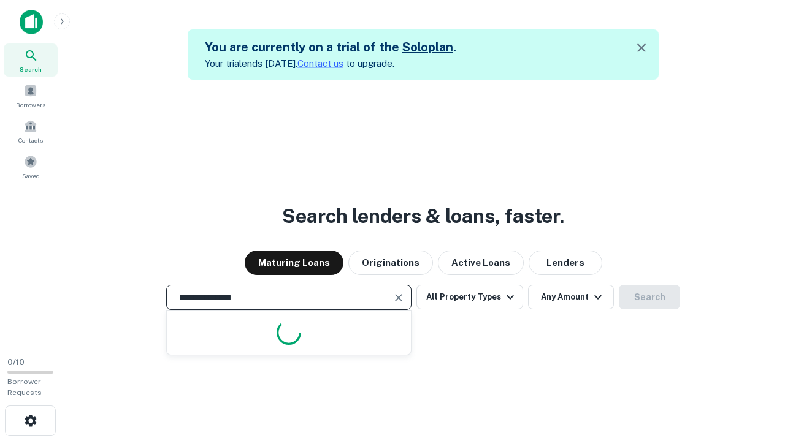 The image size is (785, 441). I want to click on span: Borrowers, so click(31, 105).